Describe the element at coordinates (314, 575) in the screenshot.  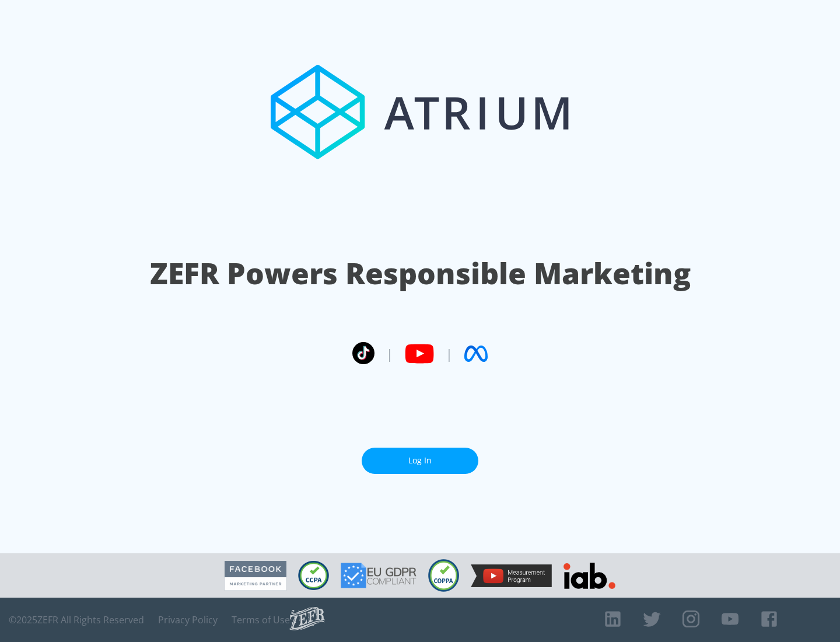
I see `img: CCPA Compliant` at that location.